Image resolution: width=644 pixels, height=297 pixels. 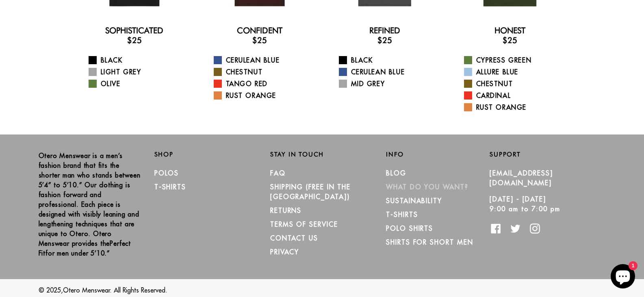 What do you see at coordinates (515, 60) in the screenshot?
I see `a: Cypress Green` at bounding box center [515, 60].